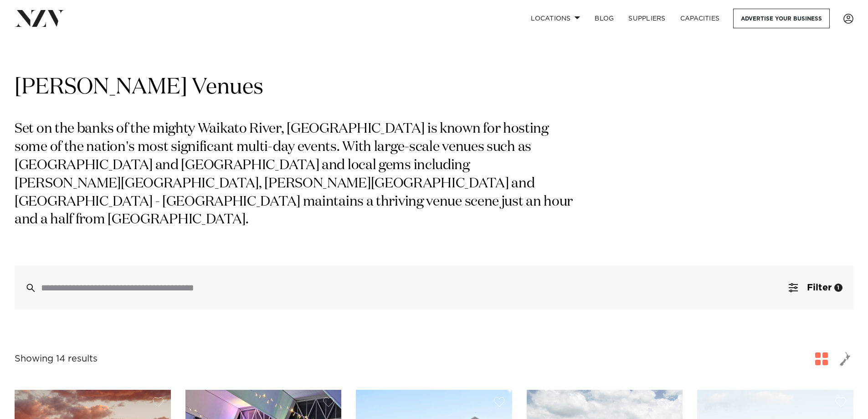 This screenshot has height=419, width=868. I want to click on a: BLOG, so click(604, 18).